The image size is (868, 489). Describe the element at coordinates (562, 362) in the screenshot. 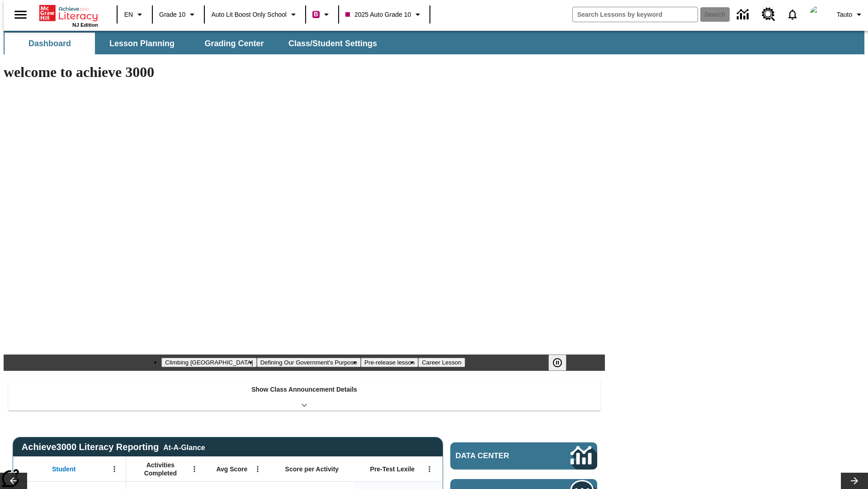

I see `div: Pause` at that location.